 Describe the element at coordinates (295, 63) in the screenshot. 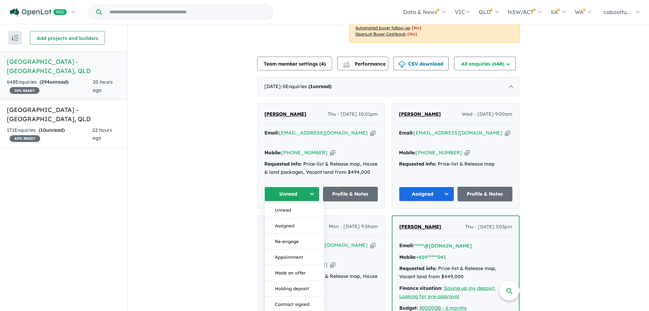

I see `button: Team member settings (4)` at that location.